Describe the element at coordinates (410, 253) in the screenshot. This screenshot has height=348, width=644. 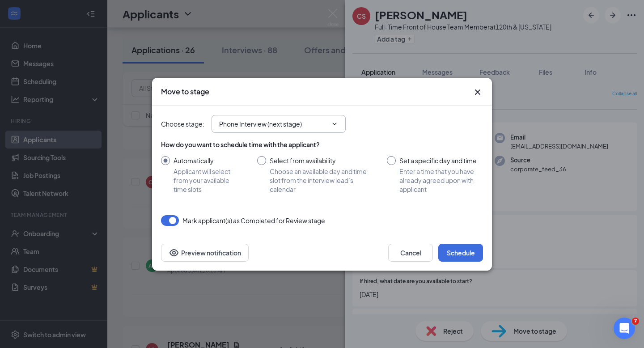
I see `button: Cancel` at that location.